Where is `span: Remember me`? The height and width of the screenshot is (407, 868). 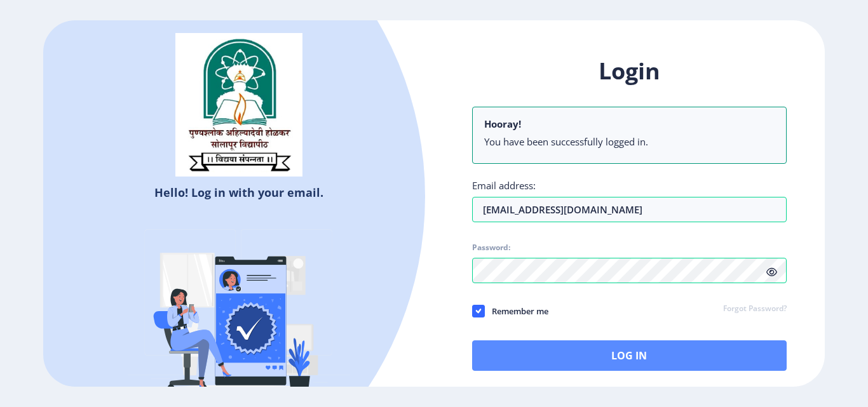
span: Remember me is located at coordinates (517, 311).